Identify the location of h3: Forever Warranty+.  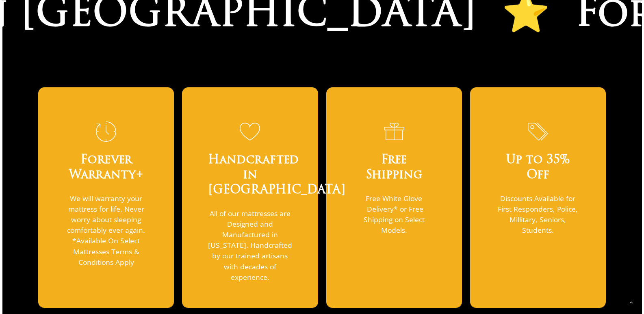
(106, 168).